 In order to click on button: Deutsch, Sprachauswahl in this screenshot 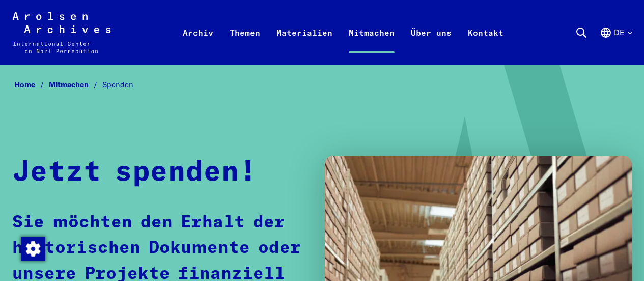, I will do `click(615, 45)`.